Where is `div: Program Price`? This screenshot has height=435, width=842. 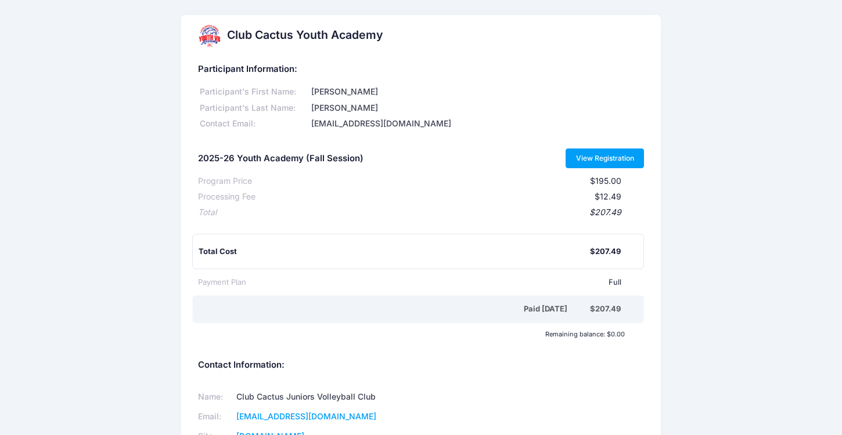 div: Program Price is located at coordinates (225, 181).